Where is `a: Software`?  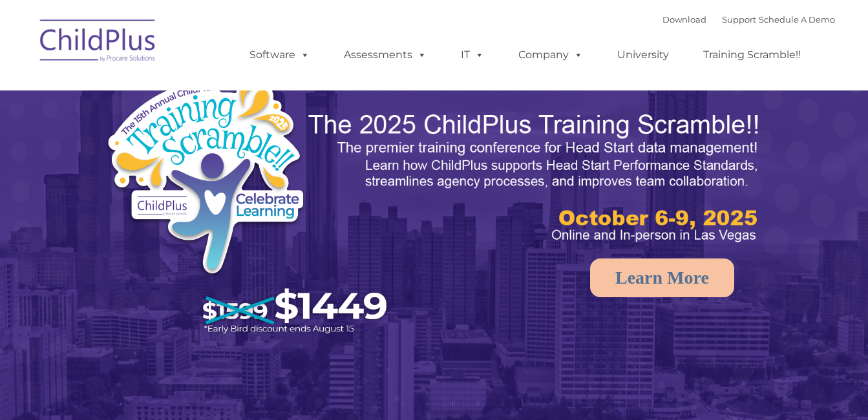
a: Software is located at coordinates (279, 55).